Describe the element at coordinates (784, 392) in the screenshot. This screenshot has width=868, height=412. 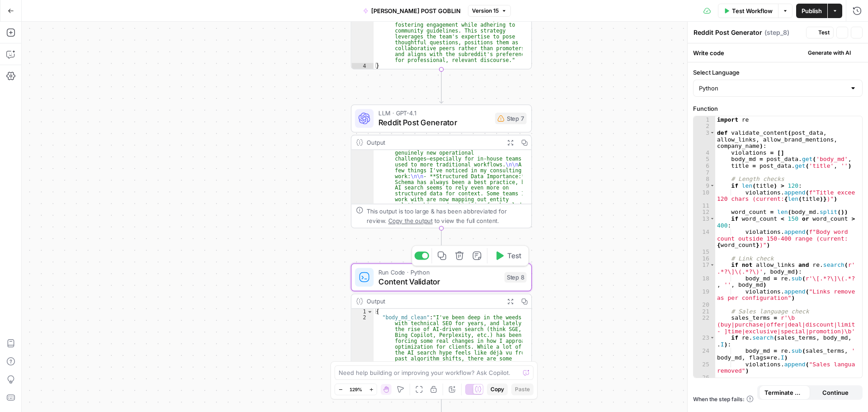
I see `span: Terminate Workflow` at that location.